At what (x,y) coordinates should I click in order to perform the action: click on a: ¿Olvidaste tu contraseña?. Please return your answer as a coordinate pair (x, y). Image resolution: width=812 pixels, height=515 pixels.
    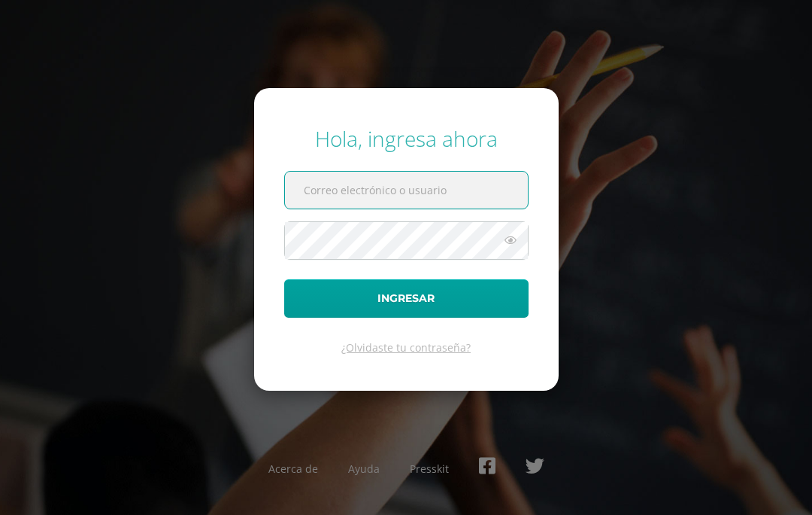
    Looking at the image, I should click on (406, 347).